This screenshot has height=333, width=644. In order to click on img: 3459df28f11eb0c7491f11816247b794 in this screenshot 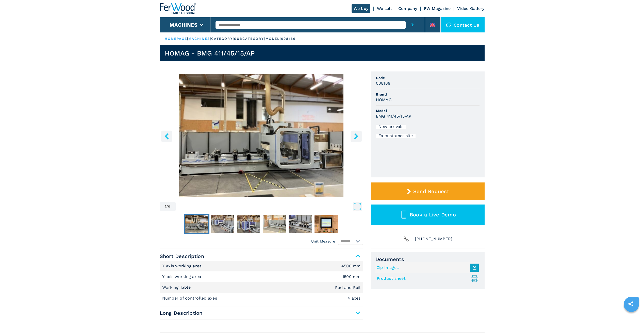, I will do `click(196, 223)`.